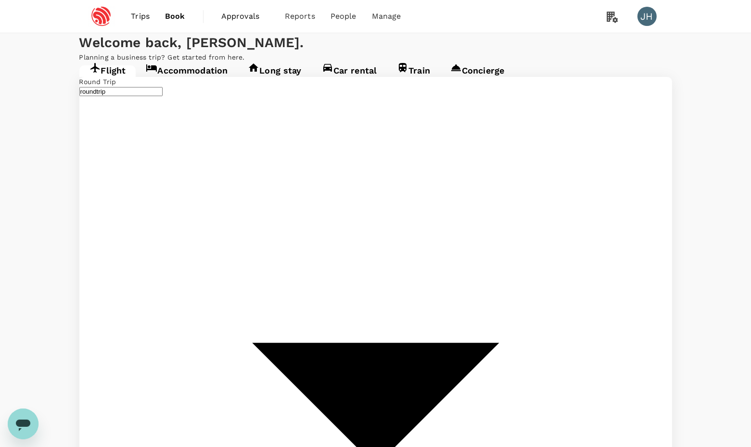 The image size is (751, 447). Describe the element at coordinates (274, 74) in the screenshot. I see `a: Long stay` at that location.